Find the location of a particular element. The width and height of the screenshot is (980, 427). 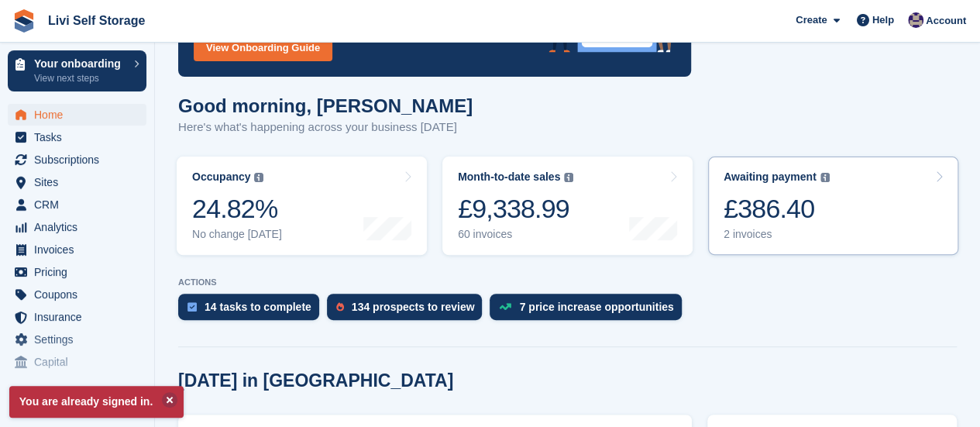

div: £9,338.99 is located at coordinates (515, 208).